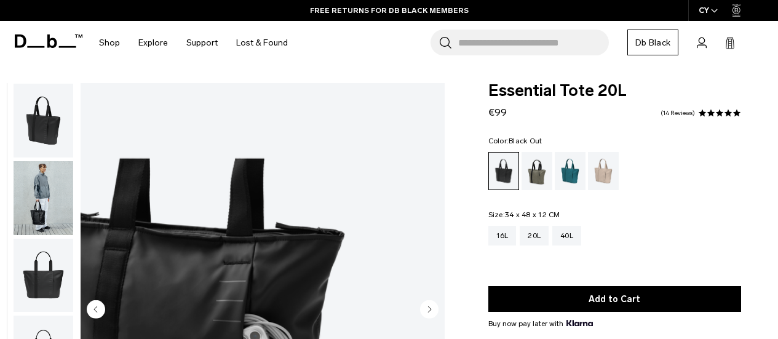  What do you see at coordinates (533, 215) in the screenshot?
I see `span: 34 x 48 x 12 CM` at bounding box center [533, 215].